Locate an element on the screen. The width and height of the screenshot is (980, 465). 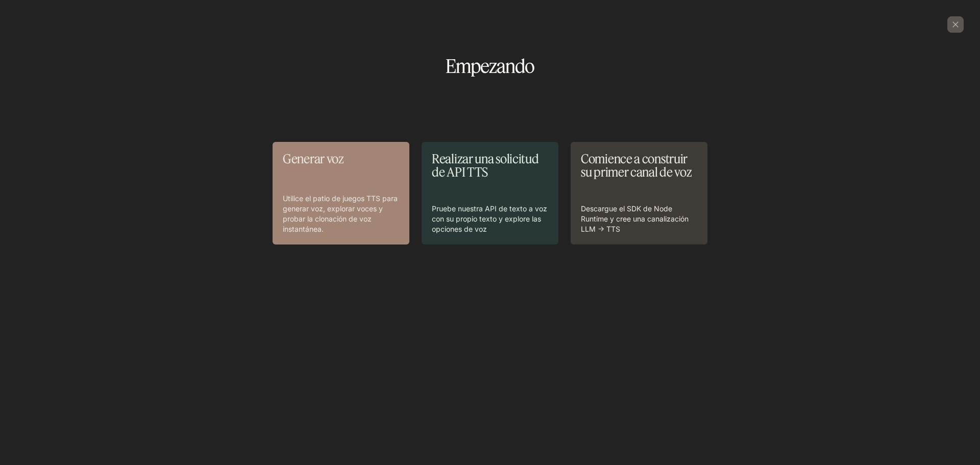
font: Realizar una solicitud de API TTS is located at coordinates (485, 165).